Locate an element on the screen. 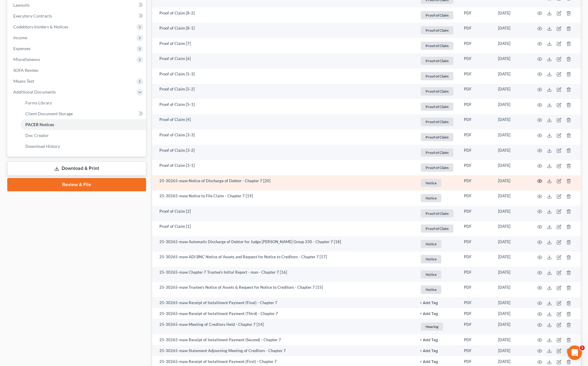  td: Proof of Claim [3-1] is located at coordinates (283, 167).